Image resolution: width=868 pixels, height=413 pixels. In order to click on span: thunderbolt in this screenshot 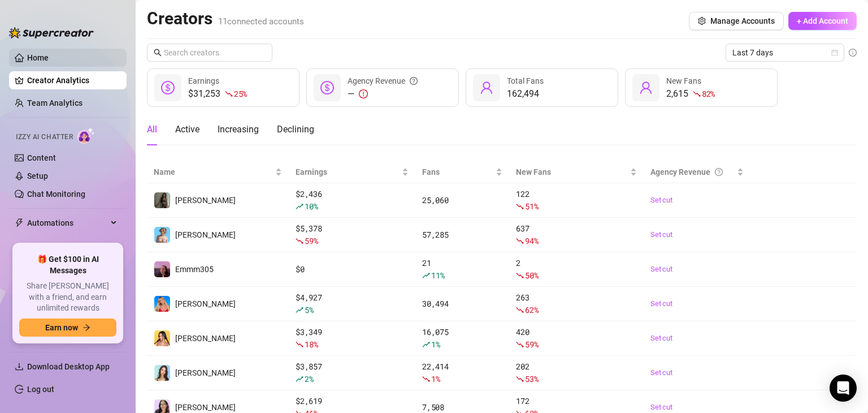, I will do `click(19, 223)`.